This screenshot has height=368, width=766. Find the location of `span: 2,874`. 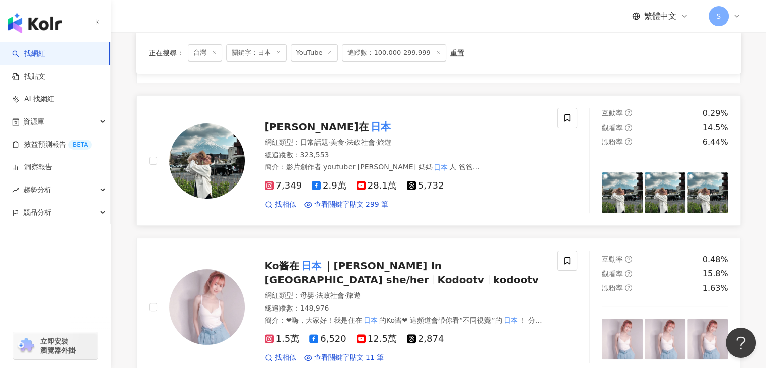

span: 2,874 is located at coordinates (426, 339).